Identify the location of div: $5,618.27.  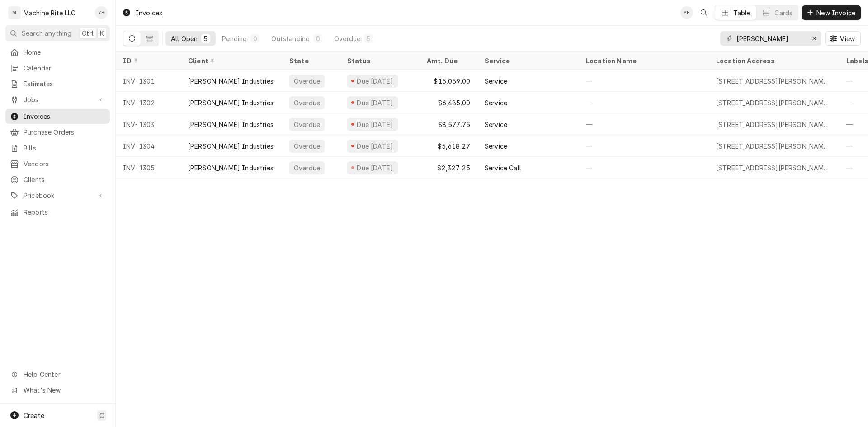
(448, 146).